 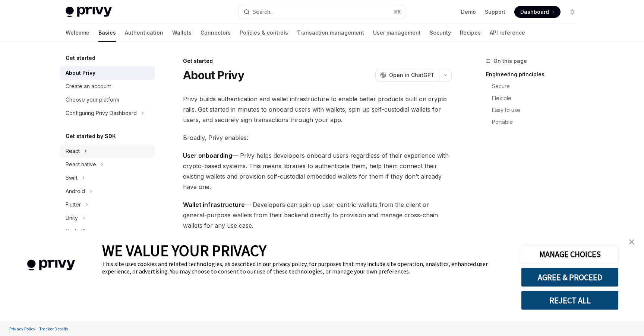 What do you see at coordinates (570, 301) in the screenshot?
I see `button: REJECT ALL` at bounding box center [570, 301].